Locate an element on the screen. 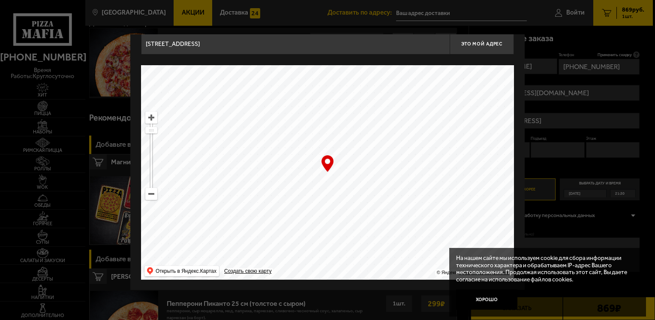 The width and height of the screenshot is (655, 320). ymaps: © Яндекс is located at coordinates (447, 272).